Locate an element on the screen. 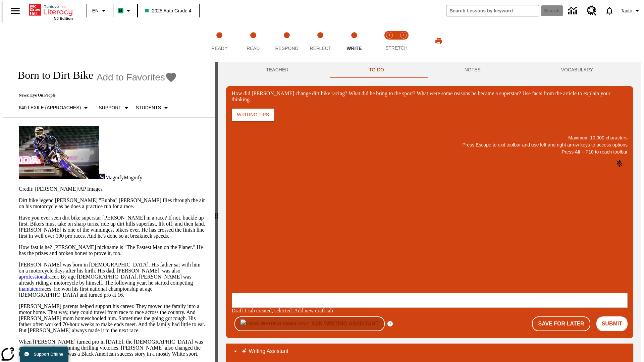 The height and width of the screenshot is (362, 644). button: TO-DO is located at coordinates (376, 70).